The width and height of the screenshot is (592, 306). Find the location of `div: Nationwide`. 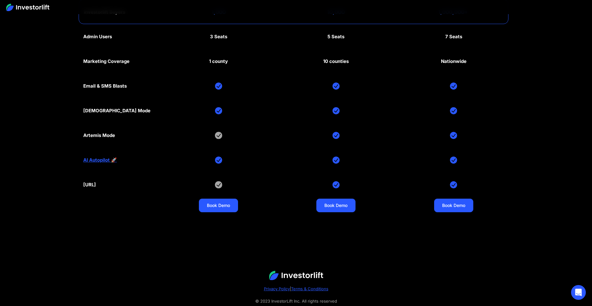

div: Nationwide is located at coordinates (453, 61).